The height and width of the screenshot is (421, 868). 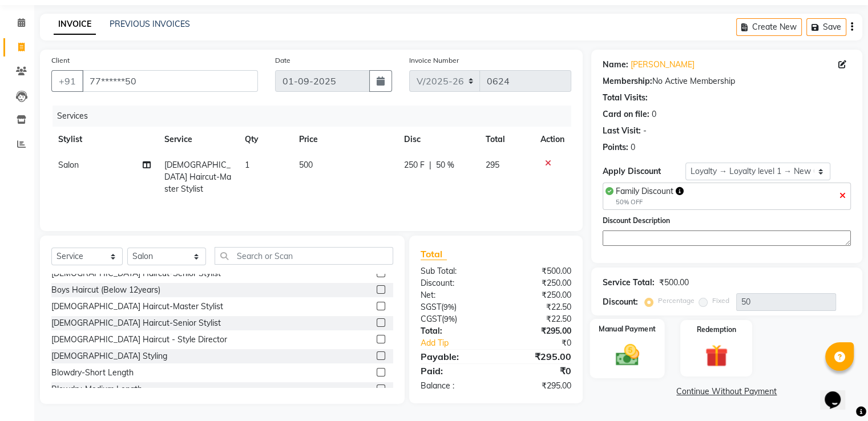 What do you see at coordinates (626, 114) in the screenshot?
I see `div: Card on file:` at bounding box center [626, 114].